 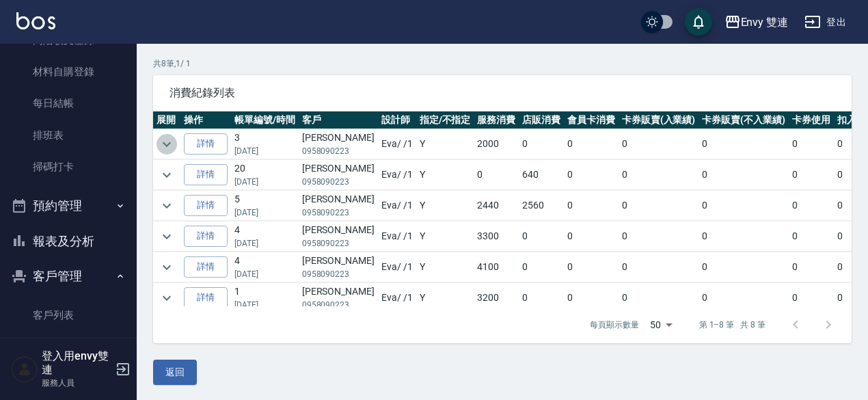 I want to click on a: 卡券管理, so click(x=69, y=346).